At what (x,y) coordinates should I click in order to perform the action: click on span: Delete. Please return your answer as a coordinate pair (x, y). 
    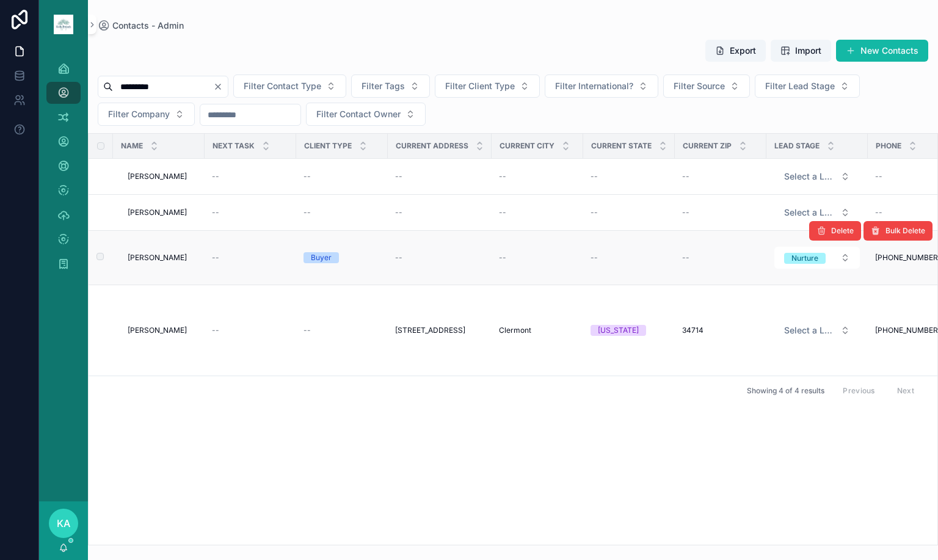
    Looking at the image, I should click on (842, 231).